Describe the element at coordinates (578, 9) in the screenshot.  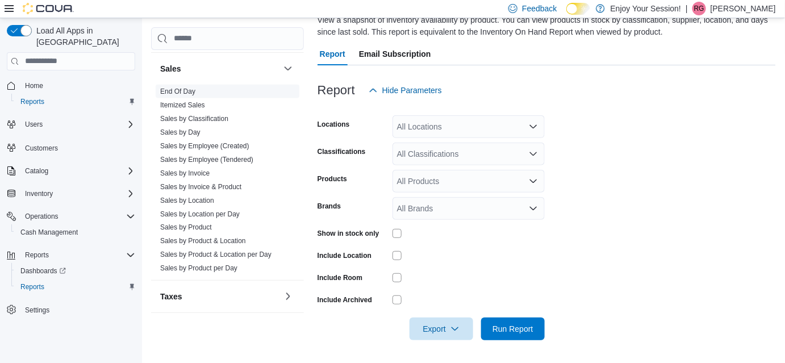
I see `input: Dark Mode` at that location.